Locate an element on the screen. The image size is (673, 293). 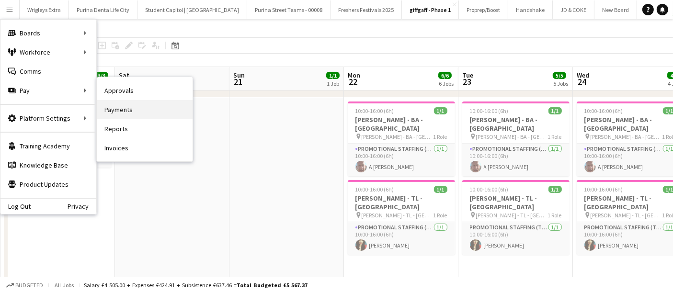
div: 5 Jobs is located at coordinates (560, 83).